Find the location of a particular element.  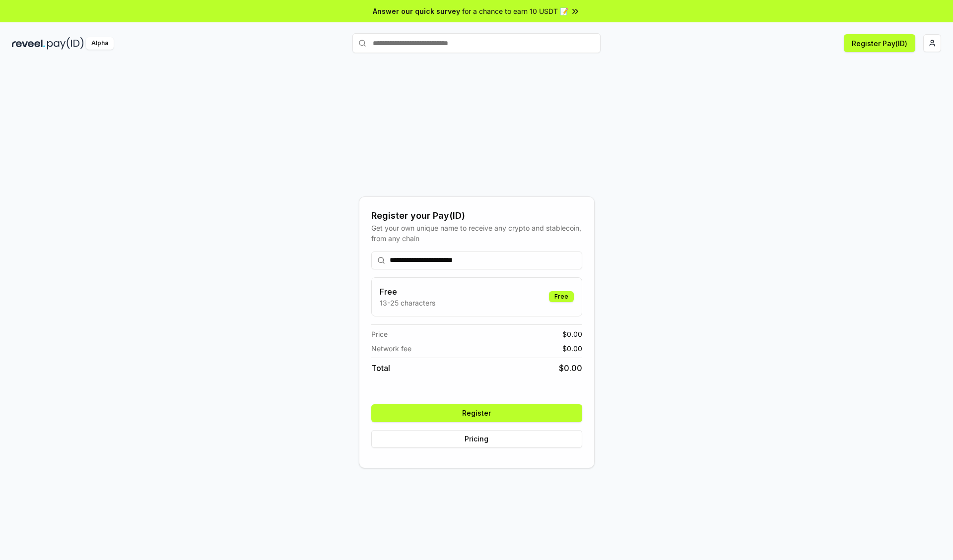

button: Register is located at coordinates (477, 413).